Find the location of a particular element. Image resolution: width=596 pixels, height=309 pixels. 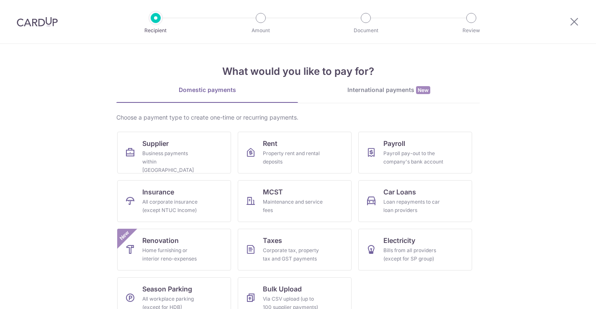

span: Electricity is located at coordinates (399, 241).